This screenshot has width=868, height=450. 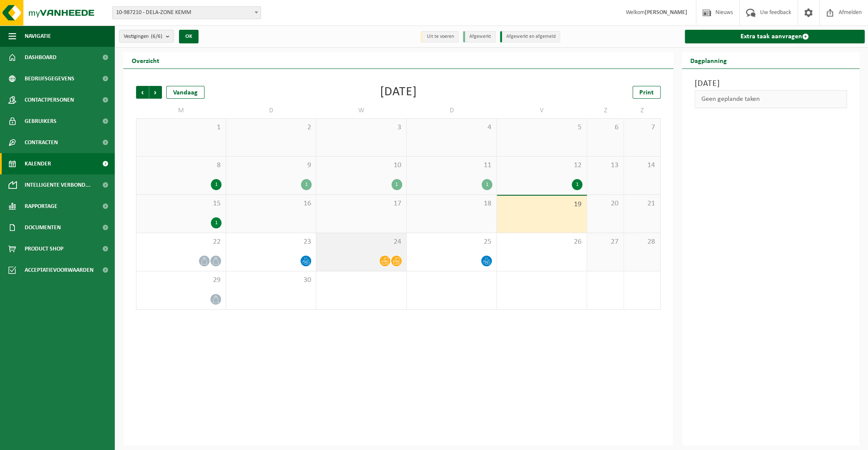 I want to click on count: (6/6), so click(x=156, y=36).